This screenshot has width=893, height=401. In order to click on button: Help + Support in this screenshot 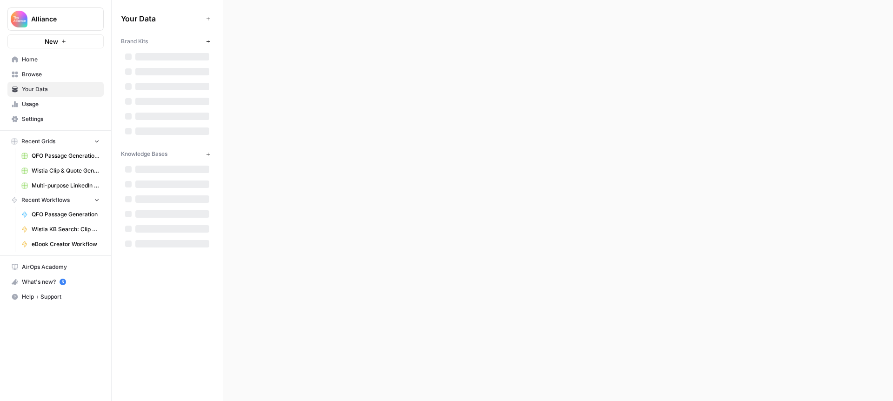, I will do `click(55, 297)`.